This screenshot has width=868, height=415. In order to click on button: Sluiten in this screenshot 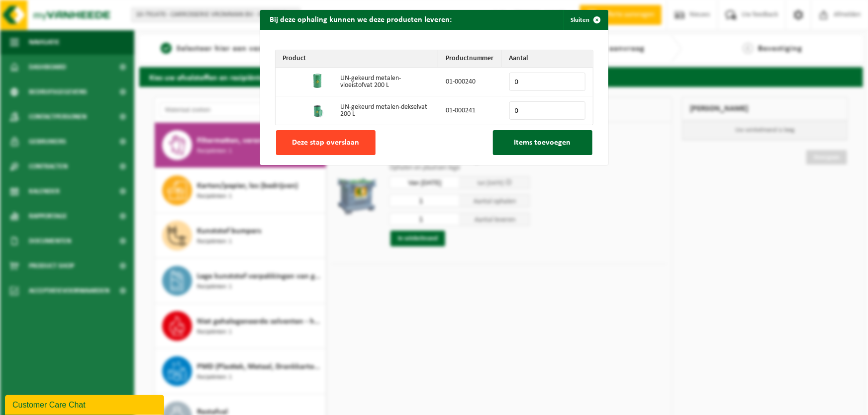, I will do `click(585, 20)`.